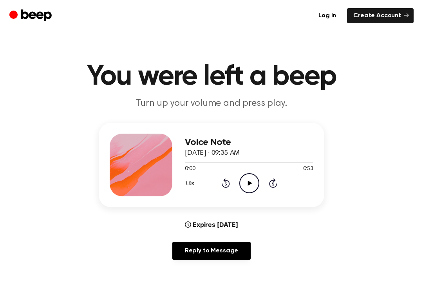 This screenshot has width=423, height=290. Describe the element at coordinates (191, 183) in the screenshot. I see `button: 1.0x` at that location.